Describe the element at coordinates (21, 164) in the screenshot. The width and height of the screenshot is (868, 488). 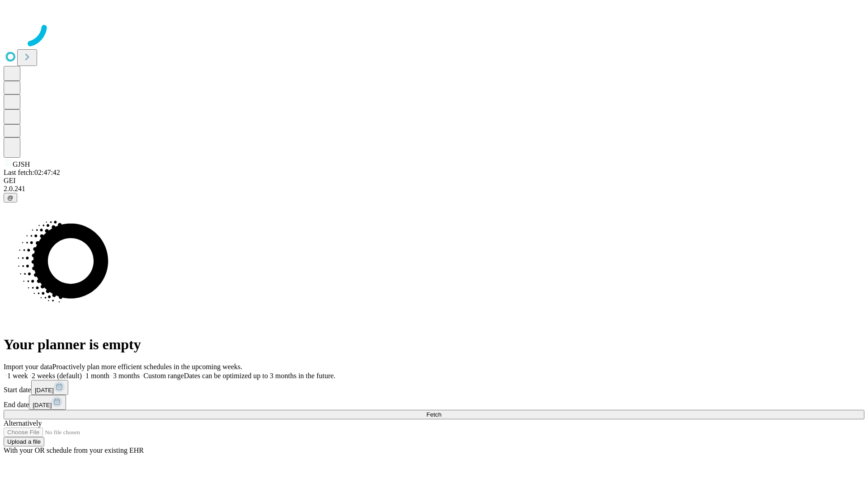
I see `span: GJSH` at that location.